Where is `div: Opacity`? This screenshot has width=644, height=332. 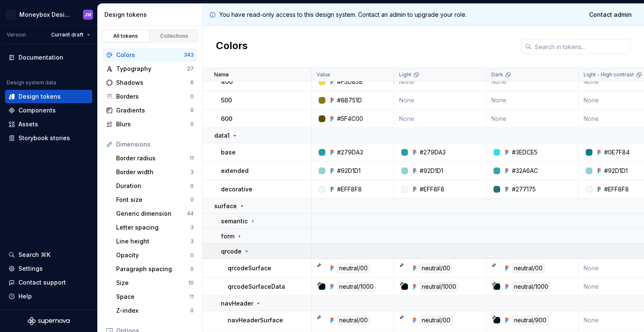
div: Opacity is located at coordinates (153, 255).